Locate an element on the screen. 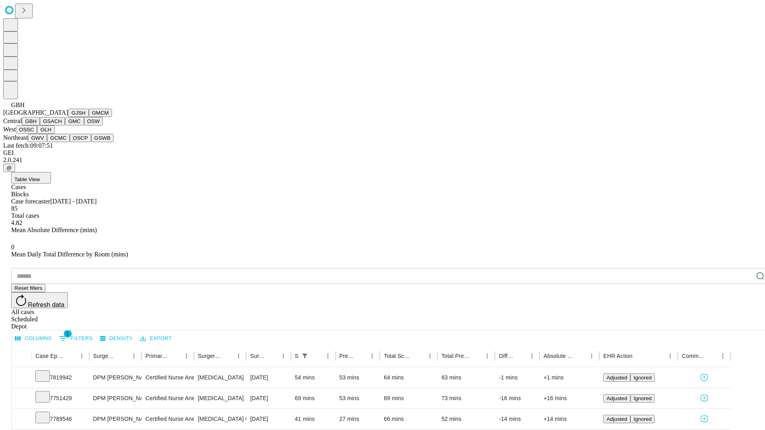 The image size is (765, 430). div: Total Predicted Duration is located at coordinates (456, 356).